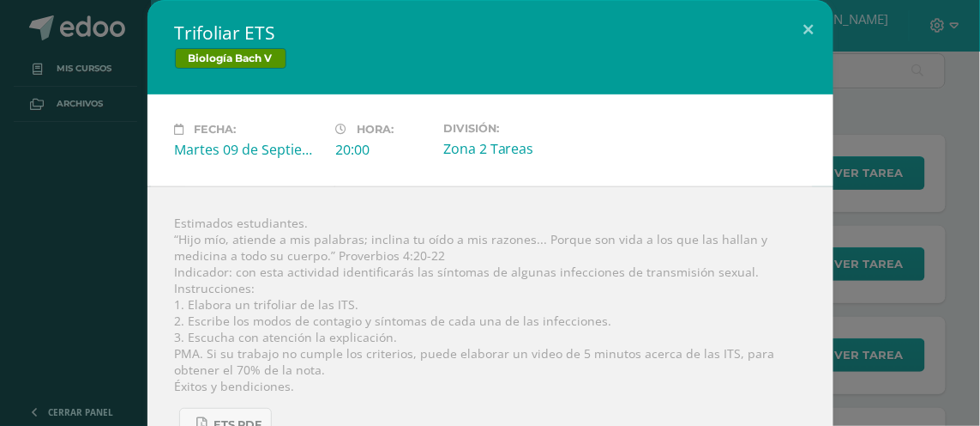  Describe the element at coordinates (376, 129) in the screenshot. I see `span: Hora:` at that location.